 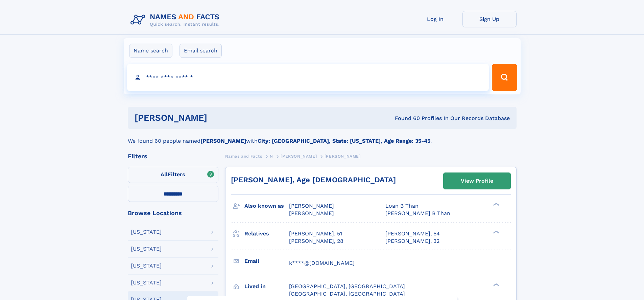 I want to click on span: N, so click(x=271, y=156).